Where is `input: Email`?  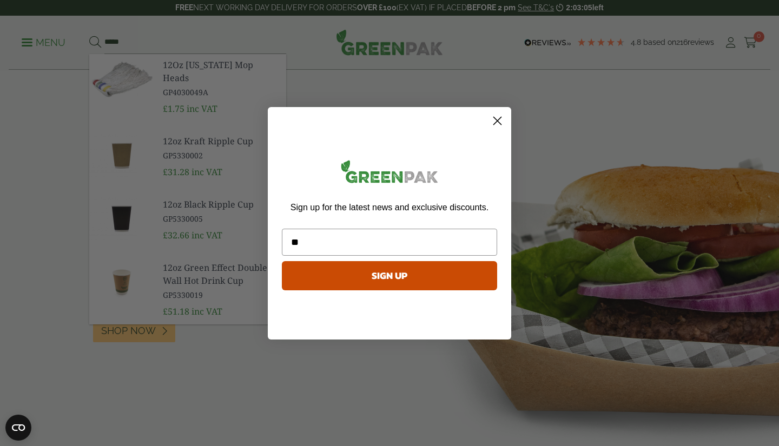 input: Email is located at coordinates (390, 242).